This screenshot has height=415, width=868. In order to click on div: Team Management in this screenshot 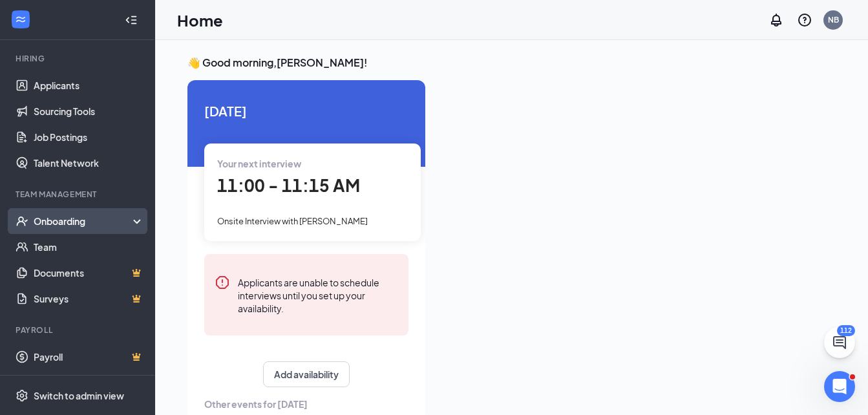, I will do `click(78, 194)`.